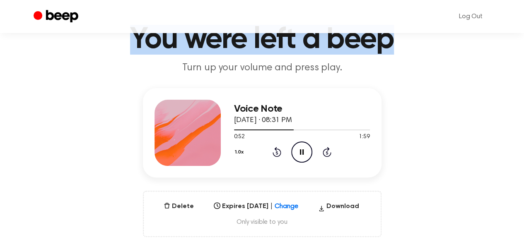 This screenshot has width=524, height=242. Describe the element at coordinates (302, 109) in the screenshot. I see `h3: Voice Note` at that location.